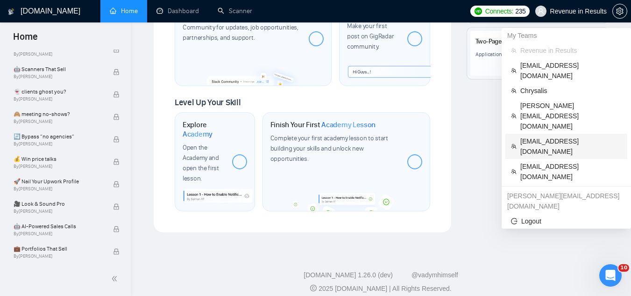  I want to click on span: Academy, so click(198, 134).